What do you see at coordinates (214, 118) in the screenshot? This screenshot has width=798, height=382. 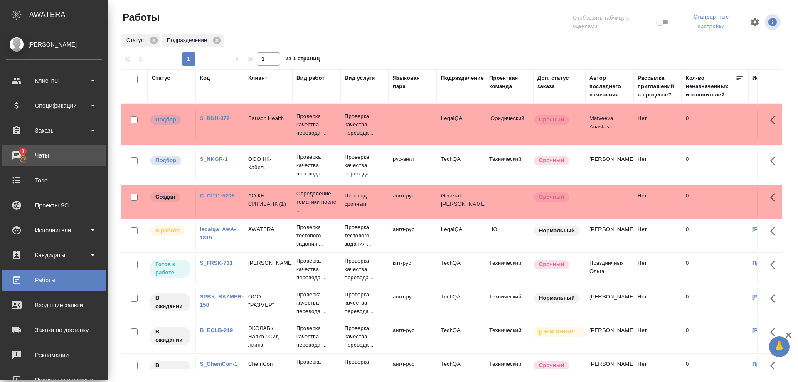 I see `a: S_BUH-372` at bounding box center [214, 118].